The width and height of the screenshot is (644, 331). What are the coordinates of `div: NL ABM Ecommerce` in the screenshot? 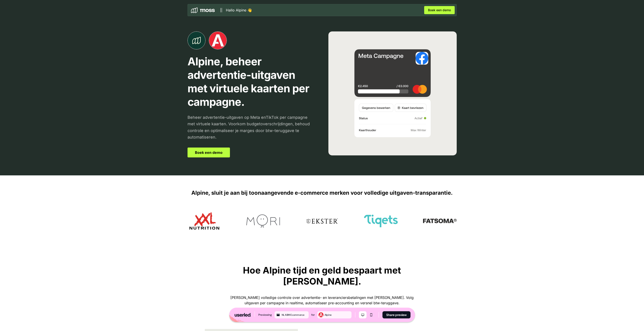 It's located at (295, 315).